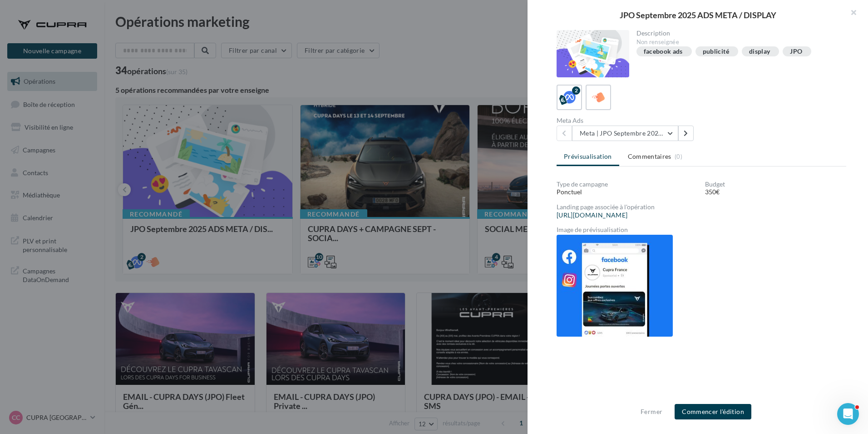 Image resolution: width=868 pixels, height=434 pixels. What do you see at coordinates (713, 412) in the screenshot?
I see `button: Commencer l'édition` at bounding box center [713, 412].